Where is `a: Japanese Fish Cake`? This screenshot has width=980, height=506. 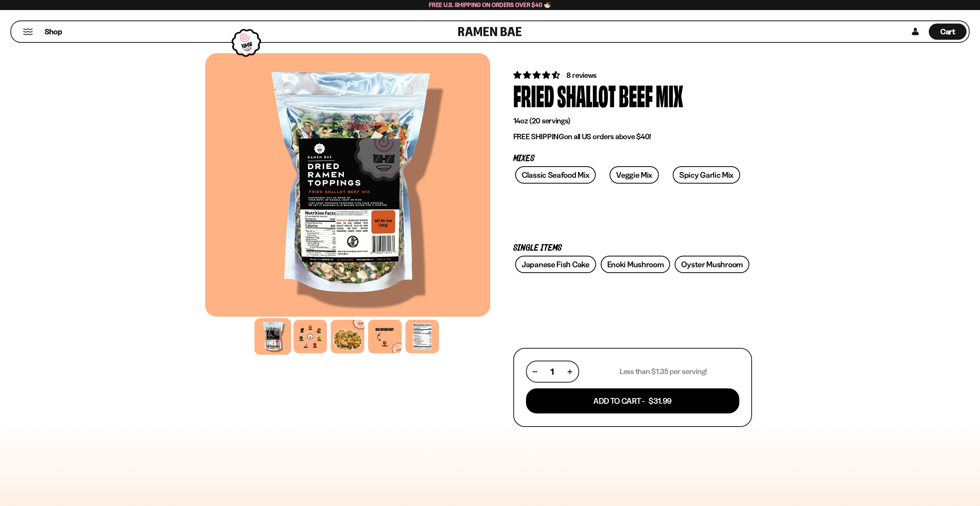
a: Japanese Fish Cake is located at coordinates (556, 265).